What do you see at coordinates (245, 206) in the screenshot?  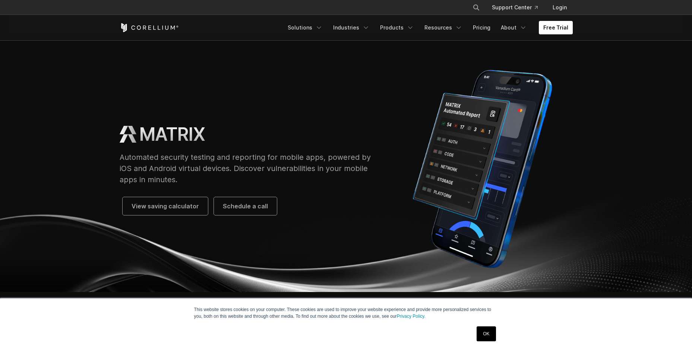 I see `span: Schedule a call` at bounding box center [245, 206].